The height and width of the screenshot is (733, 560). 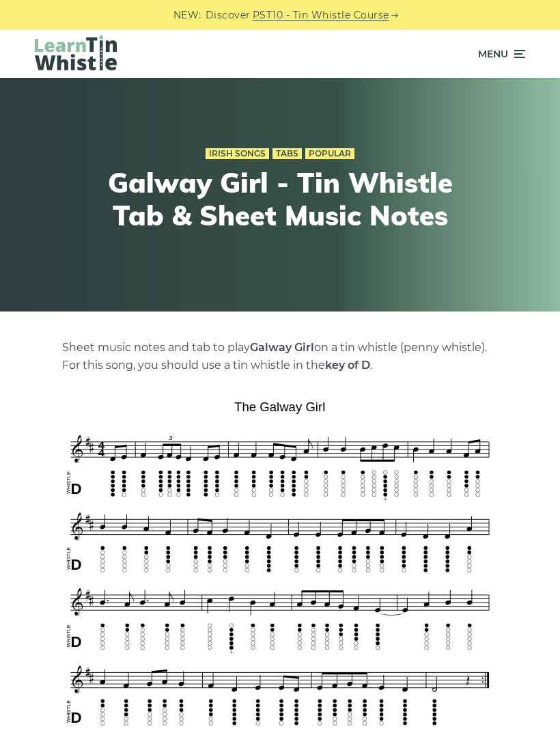 I want to click on a: Irish Songs, so click(x=237, y=154).